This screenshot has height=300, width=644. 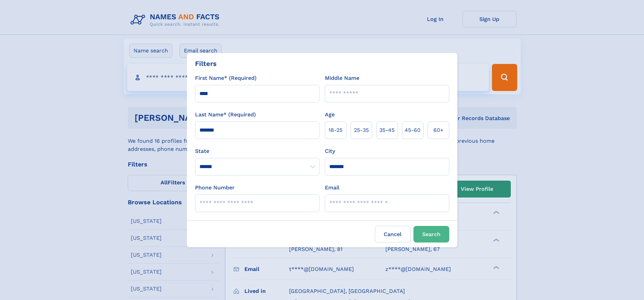 What do you see at coordinates (431, 234) in the screenshot?
I see `button: Search` at bounding box center [431, 234].